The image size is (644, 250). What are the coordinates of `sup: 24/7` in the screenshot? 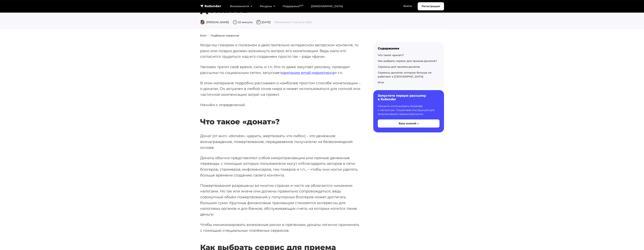 It's located at (301, 5).